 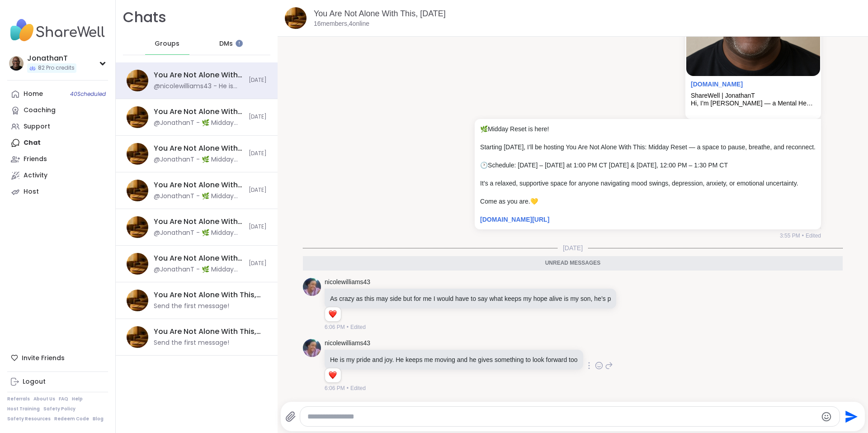 I want to click on img: ShareWell Nav Logo, so click(x=58, y=30).